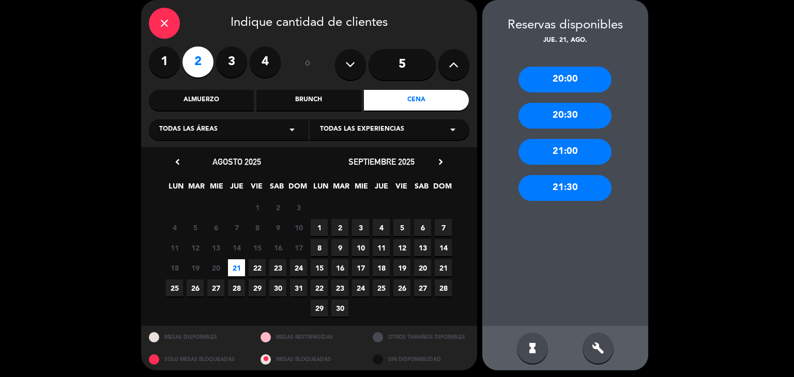 The width and height of the screenshot is (794, 377). I want to click on div: OTROS TAMAÑOS DIPONIBLES, so click(421, 337).